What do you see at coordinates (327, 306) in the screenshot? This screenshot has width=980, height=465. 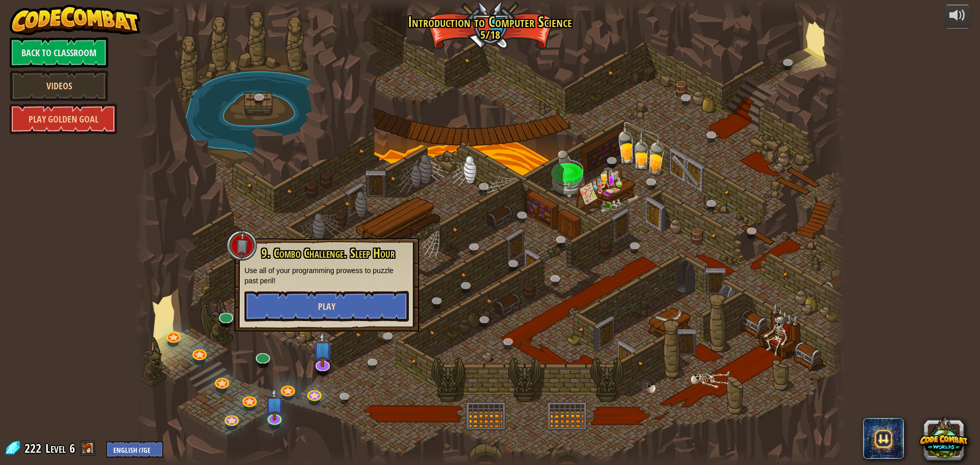 I see `span: Play` at bounding box center [327, 306].